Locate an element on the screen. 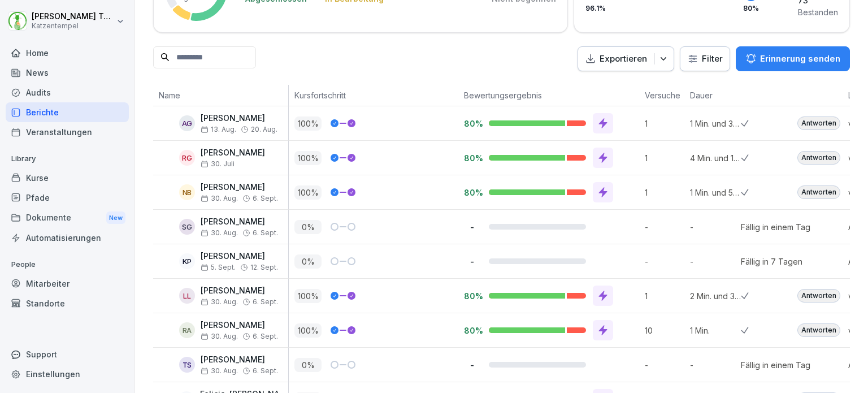  div: KP is located at coordinates (187, 261).